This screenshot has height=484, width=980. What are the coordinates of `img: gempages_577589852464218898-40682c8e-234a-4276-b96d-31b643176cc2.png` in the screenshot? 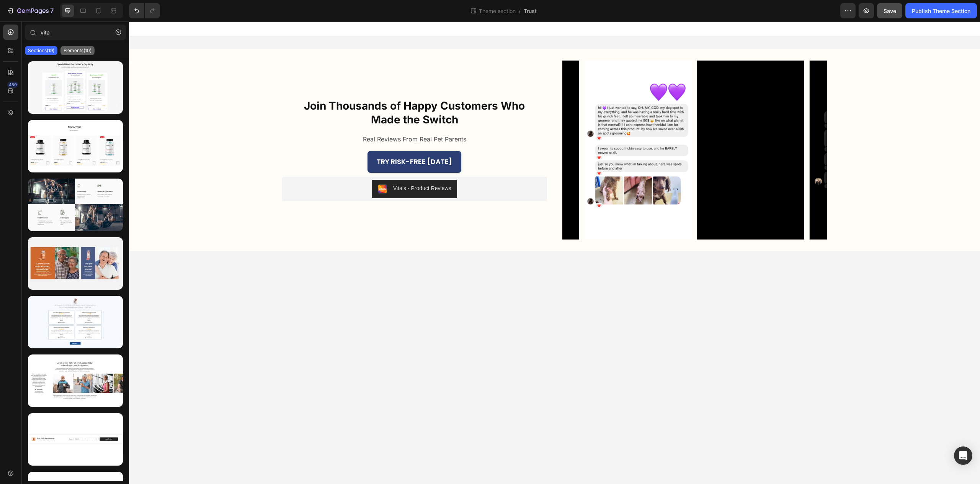 It's located at (735, 128).